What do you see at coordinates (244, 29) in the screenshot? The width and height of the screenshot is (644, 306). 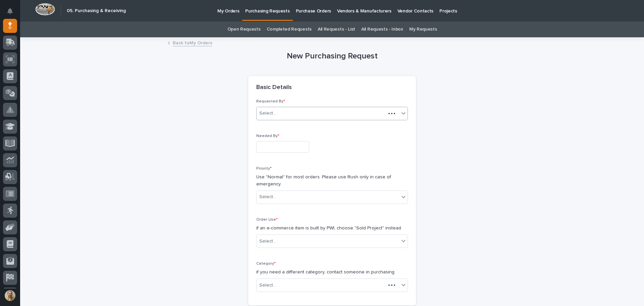 I see `a: Open Requests` at bounding box center [244, 29].